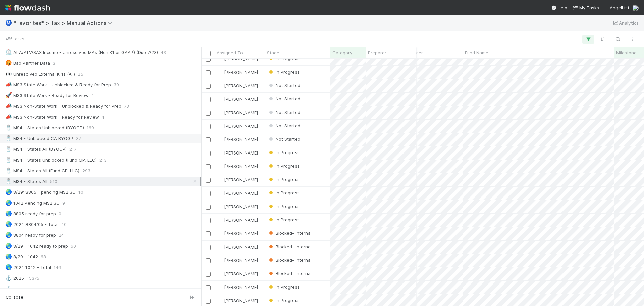 This screenshot has width=644, height=306. I want to click on div: ALA/ALV/SAX Income - Unresolved MAs (Non K1 or GAAP) (Due 7/23), so click(82, 52).